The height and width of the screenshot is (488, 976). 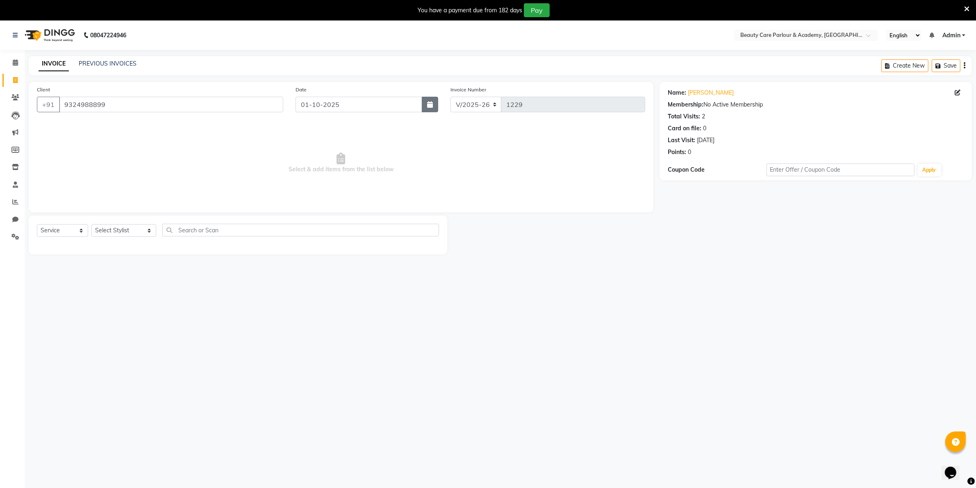 I want to click on input: Search by Name/Mobile/Email/Code, so click(x=171, y=104).